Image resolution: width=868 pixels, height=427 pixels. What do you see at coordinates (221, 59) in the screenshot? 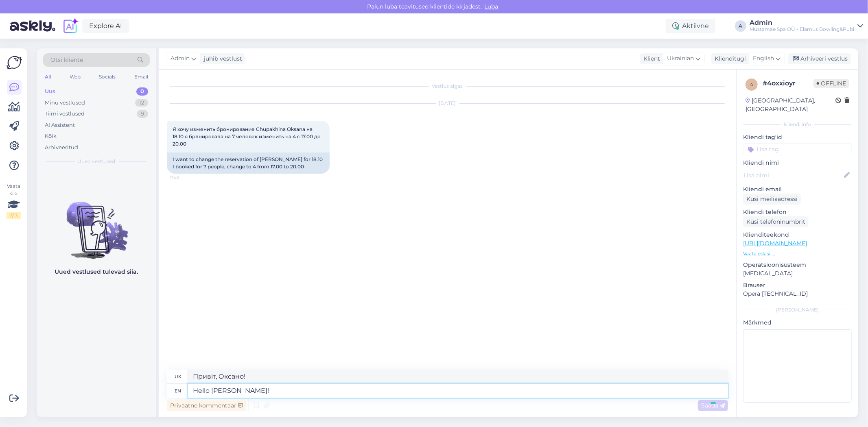
I see `div: juhib vestlust` at bounding box center [221, 59].